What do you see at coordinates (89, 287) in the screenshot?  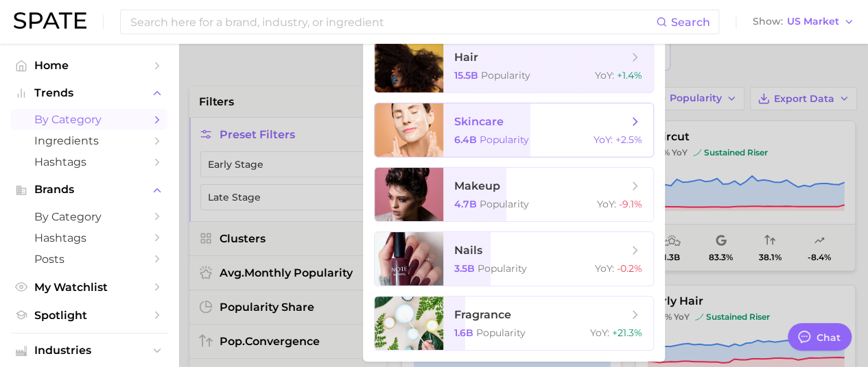 I see `a: My Watchlist` at bounding box center [89, 287].